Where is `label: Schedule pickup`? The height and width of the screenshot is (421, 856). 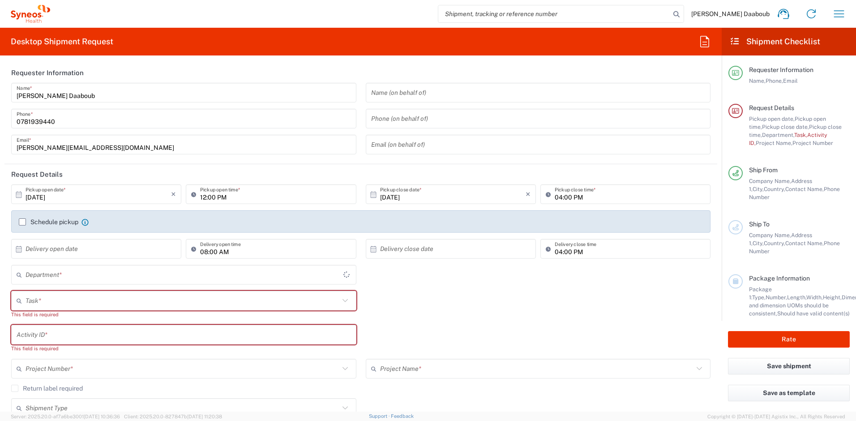 label: Schedule pickup is located at coordinates (48, 222).